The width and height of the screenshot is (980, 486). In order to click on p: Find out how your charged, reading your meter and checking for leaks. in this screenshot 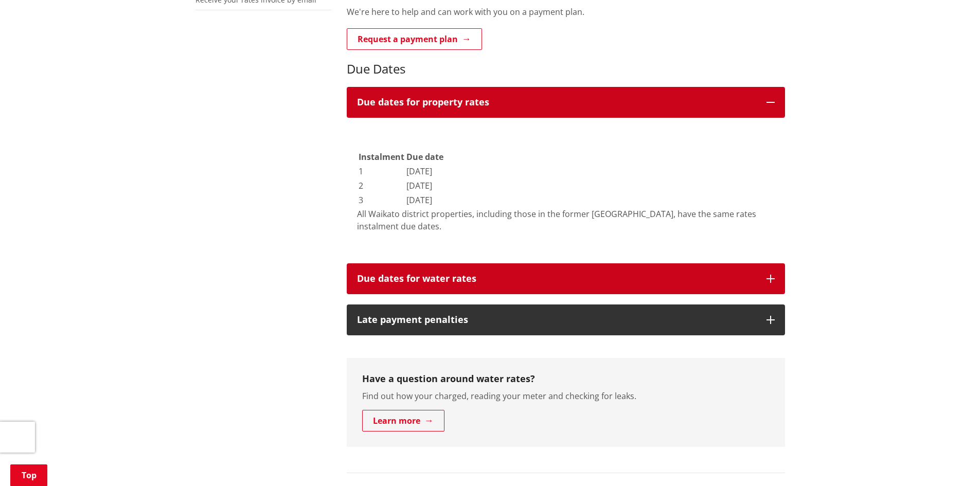, I will do `click(566, 395)`.